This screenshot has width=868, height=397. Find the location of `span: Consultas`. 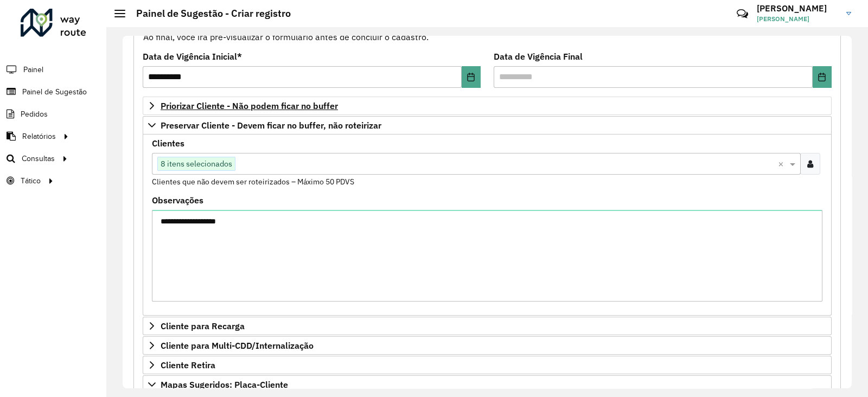

span: Consultas is located at coordinates (38, 158).